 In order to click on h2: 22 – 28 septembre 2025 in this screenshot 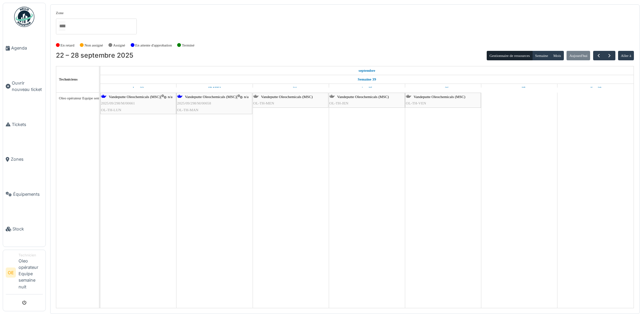, I will do `click(95, 56)`.